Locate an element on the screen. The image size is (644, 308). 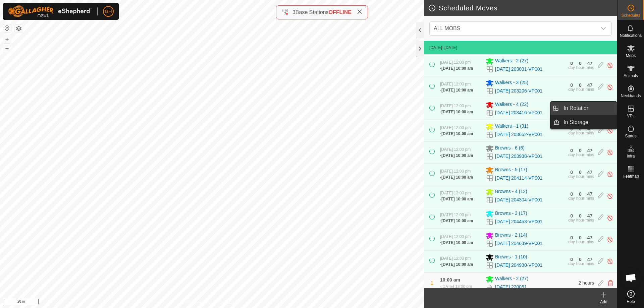
h2: Scheduled Moves is located at coordinates (522, 8).